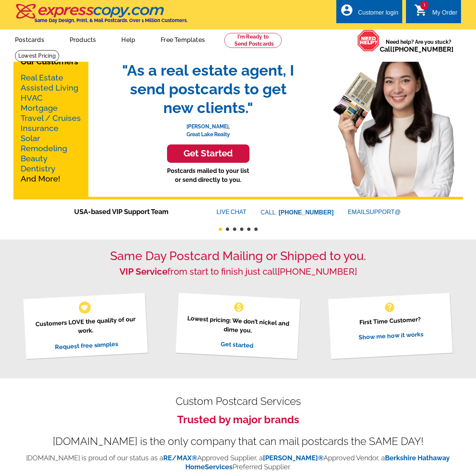  I want to click on a: Dentistry, so click(38, 169).